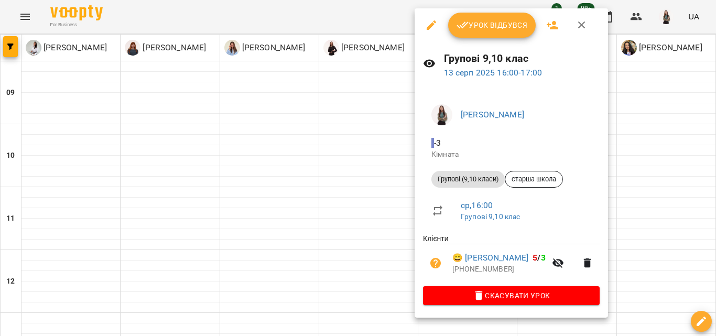 This screenshot has height=336, width=716. Describe the element at coordinates (492, 25) in the screenshot. I see `span: Урок відбувся` at that location.